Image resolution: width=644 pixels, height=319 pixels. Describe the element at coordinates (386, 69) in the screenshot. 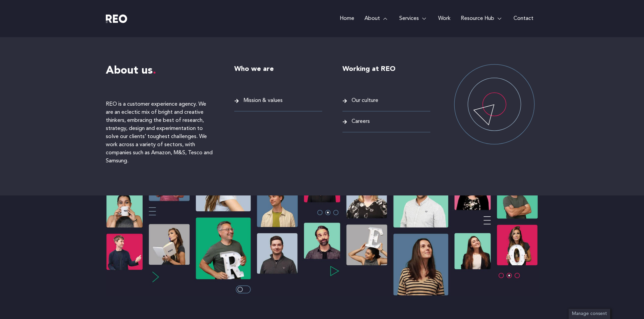

I see `h6: Working at REO` at that location.